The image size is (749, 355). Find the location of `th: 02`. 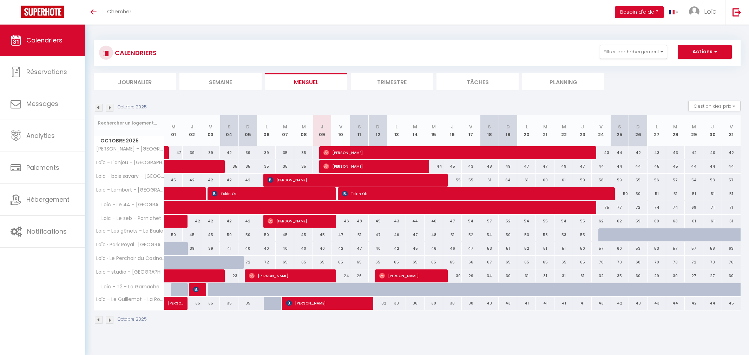

th: 02 is located at coordinates (192, 131).